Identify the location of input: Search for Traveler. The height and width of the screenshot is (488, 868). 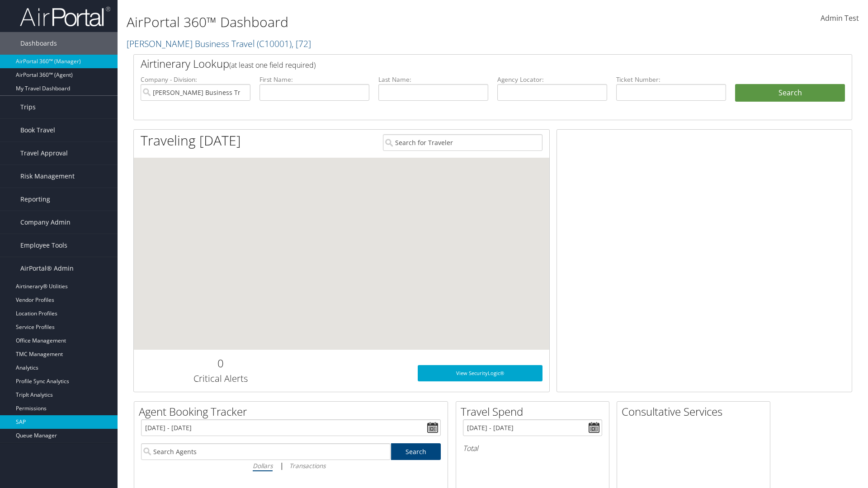
(463, 142).